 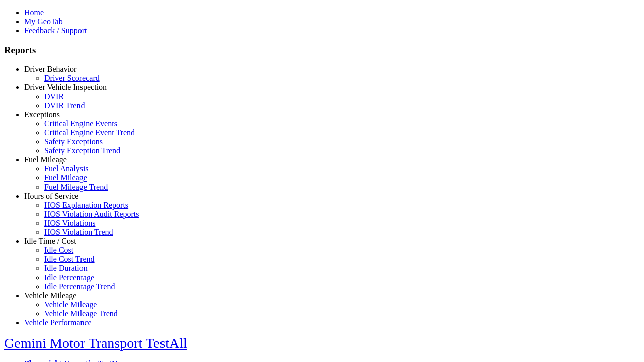 I want to click on a: My GeoTab, so click(x=43, y=21).